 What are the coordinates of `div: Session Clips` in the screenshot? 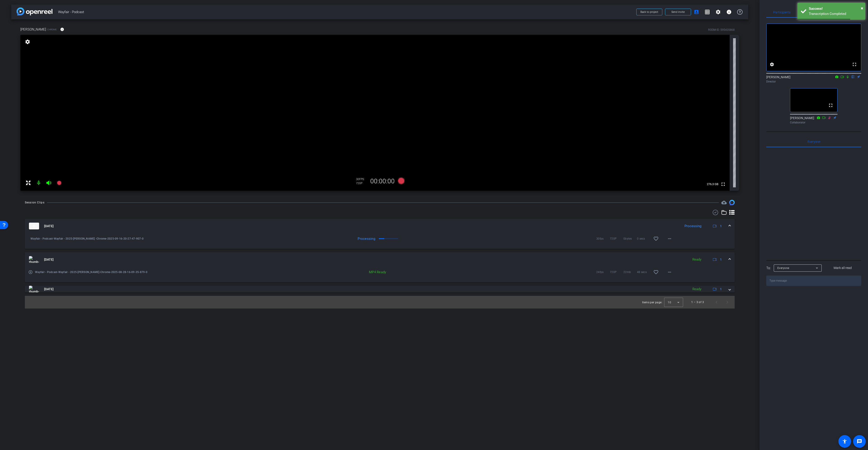 It's located at (35, 203).